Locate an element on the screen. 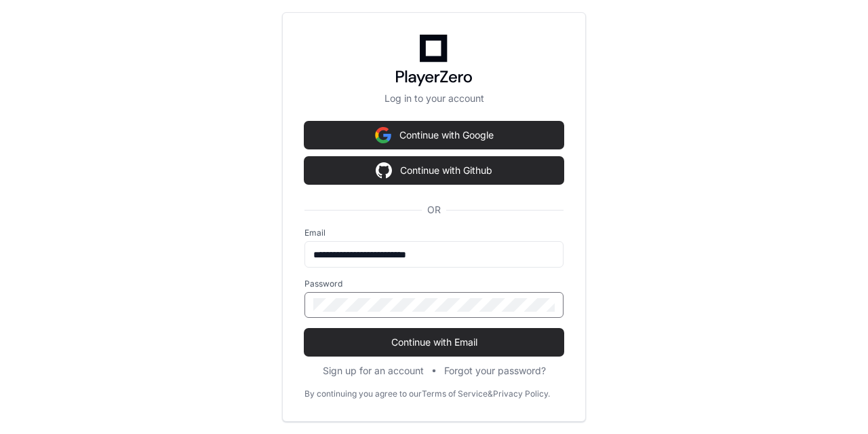  button: Sign up for an account is located at coordinates (373, 371).